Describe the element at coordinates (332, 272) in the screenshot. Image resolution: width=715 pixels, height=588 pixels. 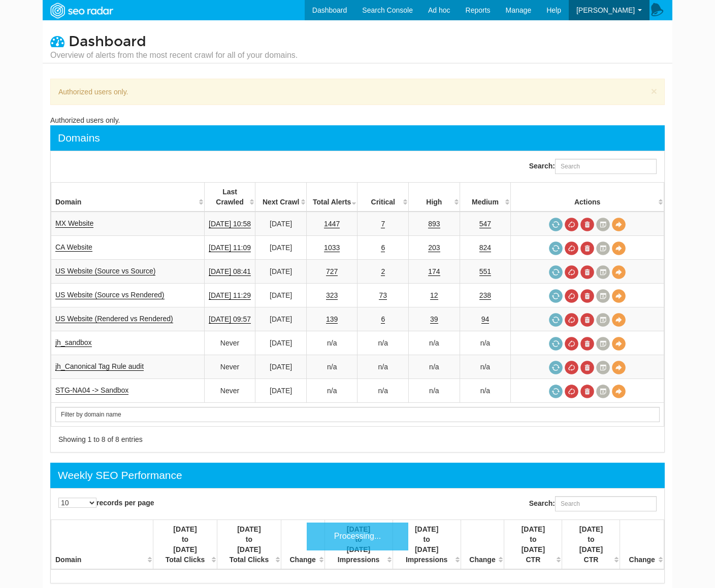
I see `a: 727` at that location.